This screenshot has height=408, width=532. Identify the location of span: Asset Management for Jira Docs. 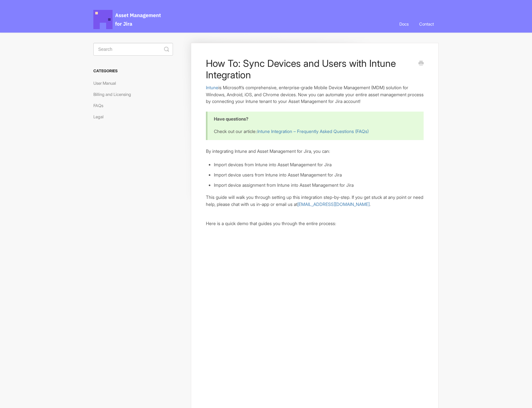
(128, 19).